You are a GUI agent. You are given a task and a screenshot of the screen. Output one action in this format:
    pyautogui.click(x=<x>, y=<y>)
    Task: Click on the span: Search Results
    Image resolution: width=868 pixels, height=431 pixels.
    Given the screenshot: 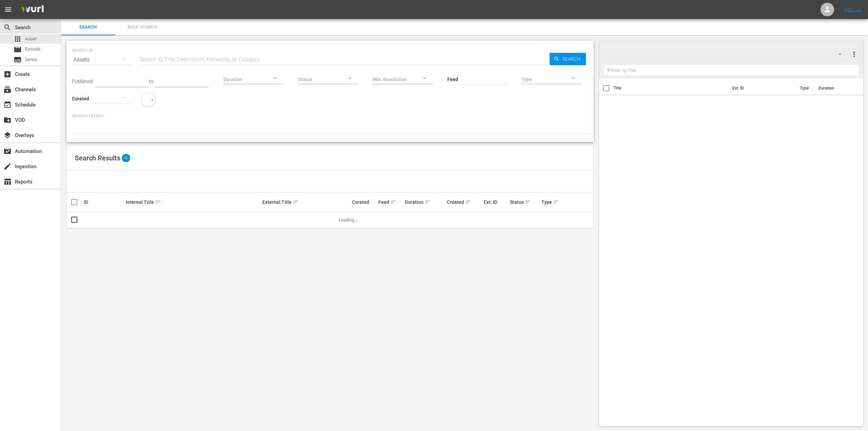 What is the action you would take?
    pyautogui.click(x=97, y=158)
    